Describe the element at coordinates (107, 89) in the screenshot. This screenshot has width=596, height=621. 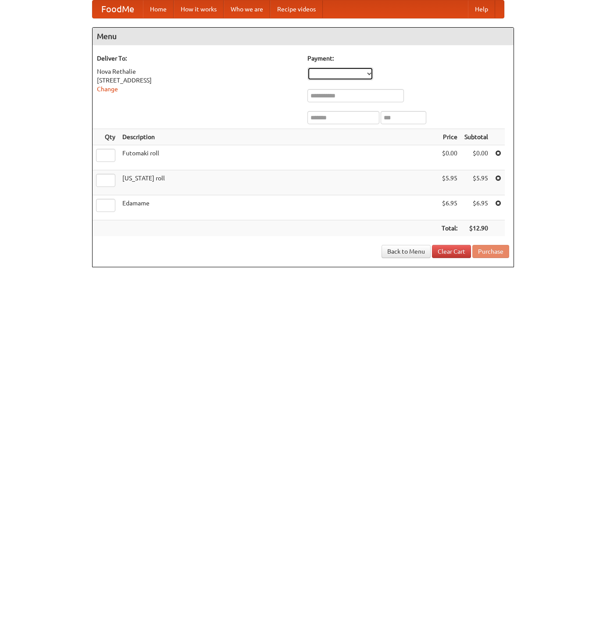
I see `a: Change` at that location.